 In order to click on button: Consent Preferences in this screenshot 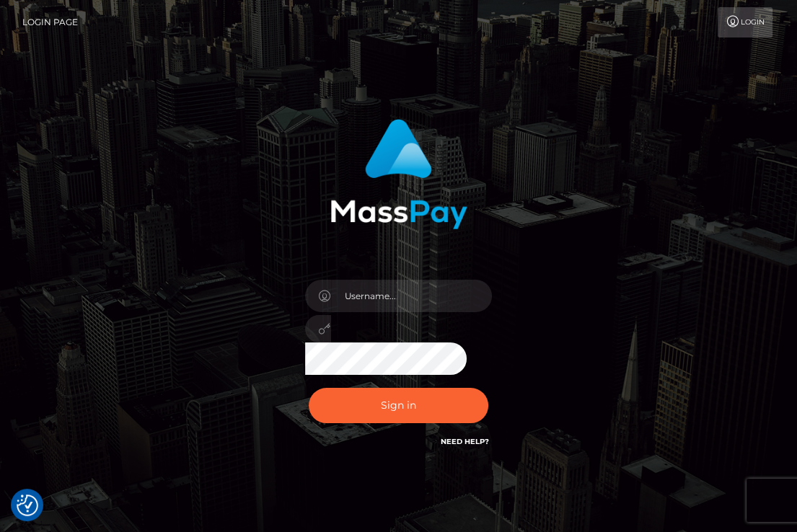, I will do `click(27, 505)`.